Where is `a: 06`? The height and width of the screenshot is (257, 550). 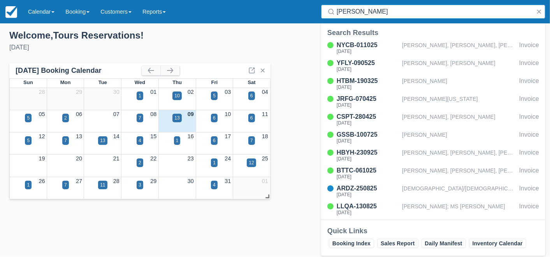 a: 06 is located at coordinates (79, 114).